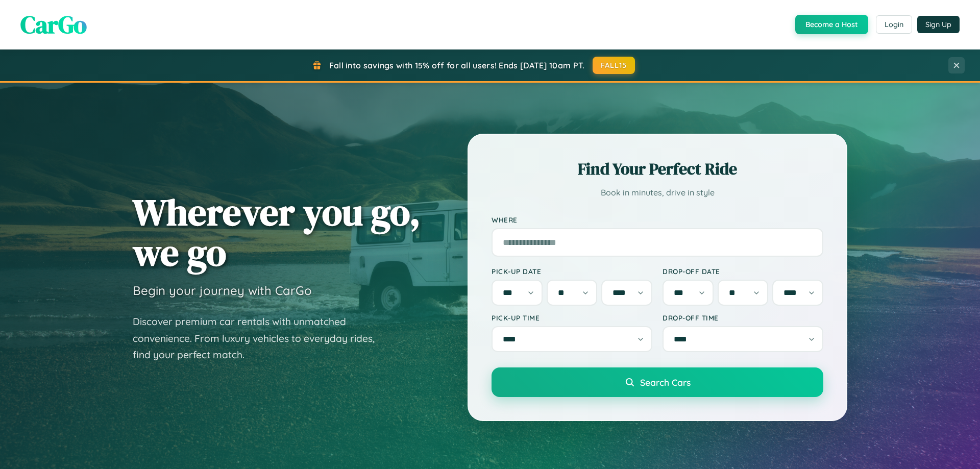 The height and width of the screenshot is (469, 980). I want to click on span: CarGo, so click(54, 25).